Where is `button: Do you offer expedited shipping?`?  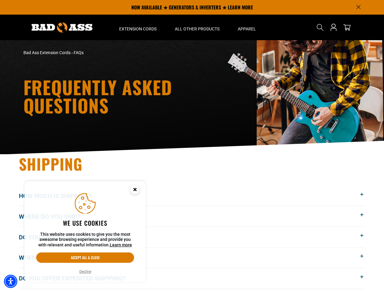 button: Do you offer expedited shipping? is located at coordinates (192, 278).